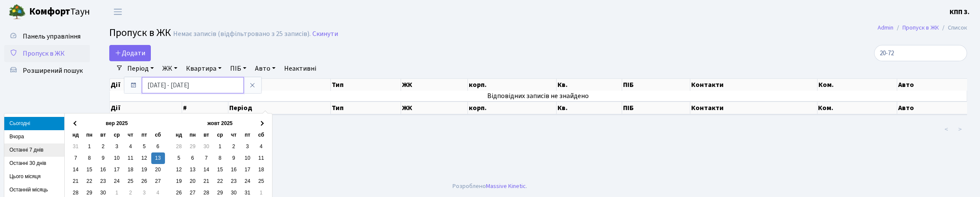 The width and height of the screenshot is (980, 197). I want to click on a: ПІБ, so click(238, 68).